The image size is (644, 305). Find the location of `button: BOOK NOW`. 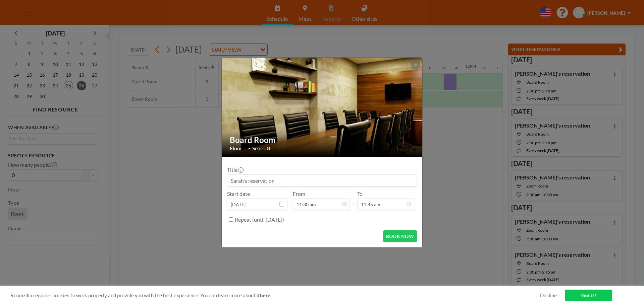

button: BOOK NOW is located at coordinates (400, 236).